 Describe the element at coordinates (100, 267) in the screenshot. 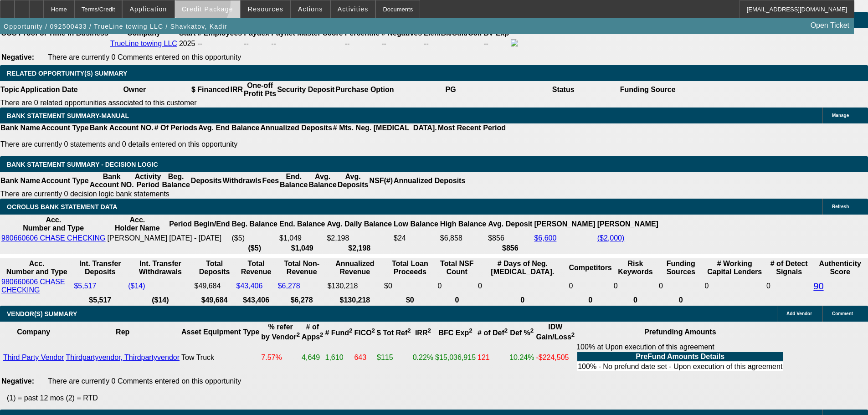

I see `th: Int. Transfer Deposits` at that location.